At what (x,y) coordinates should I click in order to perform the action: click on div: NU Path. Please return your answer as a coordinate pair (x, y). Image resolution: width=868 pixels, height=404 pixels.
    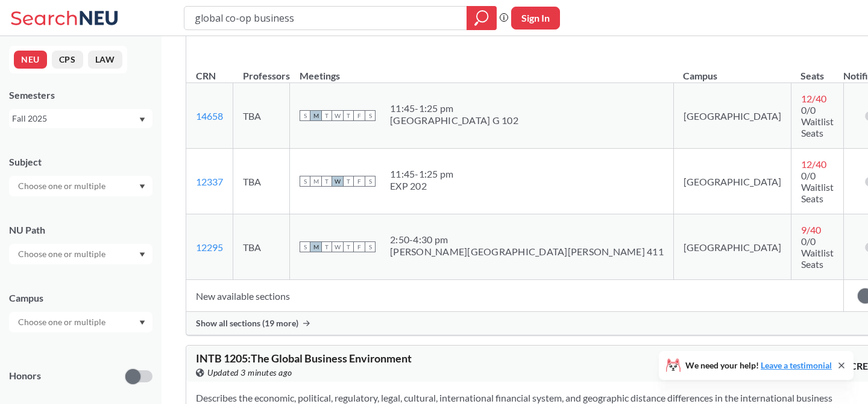
    Looking at the image, I should click on (80, 230).